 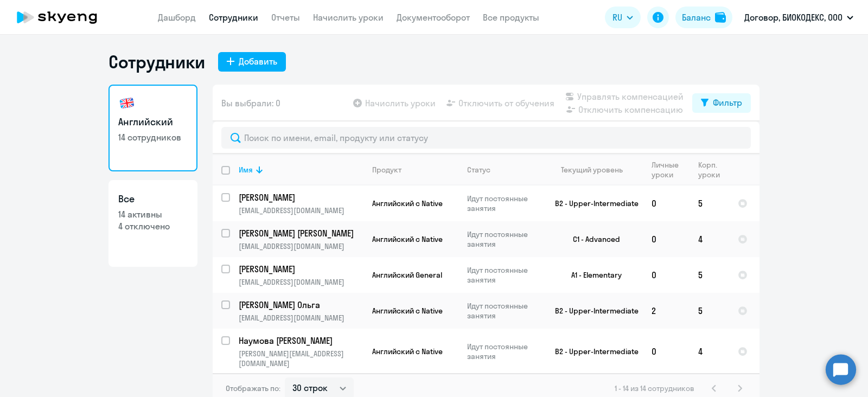 What do you see at coordinates (666, 311) in the screenshot?
I see `td: 2` at bounding box center [666, 311].